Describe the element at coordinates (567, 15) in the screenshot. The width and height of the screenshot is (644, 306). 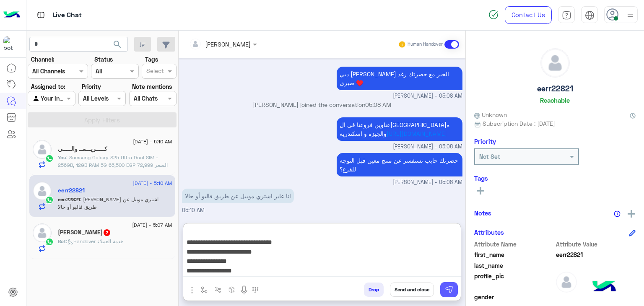
I see `a: tab` at that location.